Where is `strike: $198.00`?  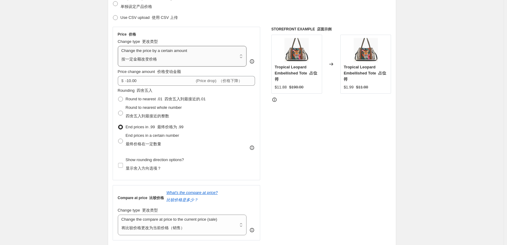
strike: $198.00 is located at coordinates (296, 87).